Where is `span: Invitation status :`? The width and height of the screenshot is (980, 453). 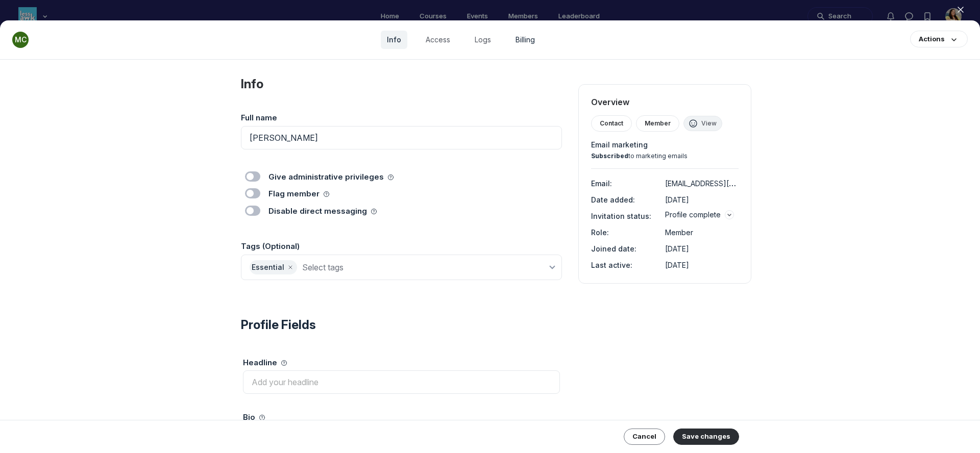
span: Invitation status : is located at coordinates (621, 216).